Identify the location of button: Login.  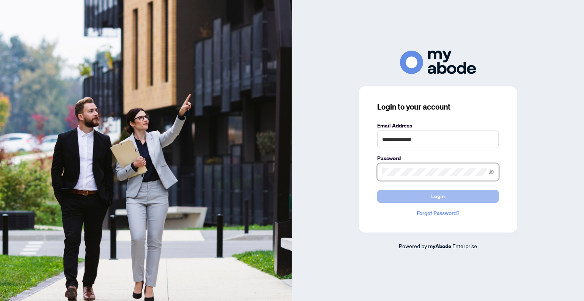
(438, 196).